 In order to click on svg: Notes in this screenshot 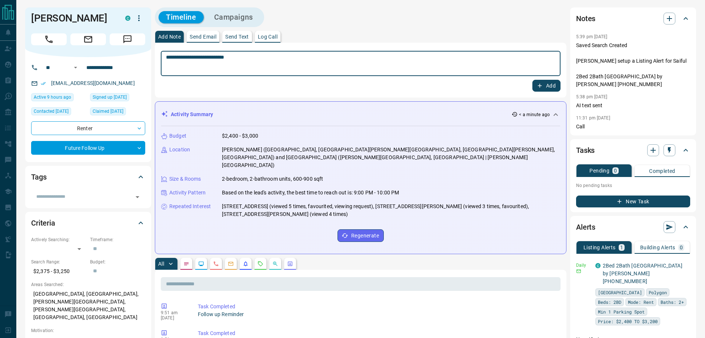, I will do `click(186, 264)`.